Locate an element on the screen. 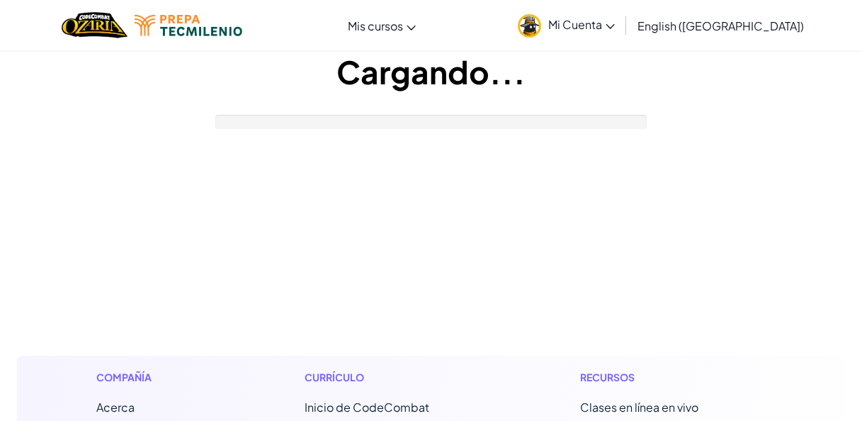 The height and width of the screenshot is (421, 862). span: Mi Cuenta is located at coordinates (581, 24).